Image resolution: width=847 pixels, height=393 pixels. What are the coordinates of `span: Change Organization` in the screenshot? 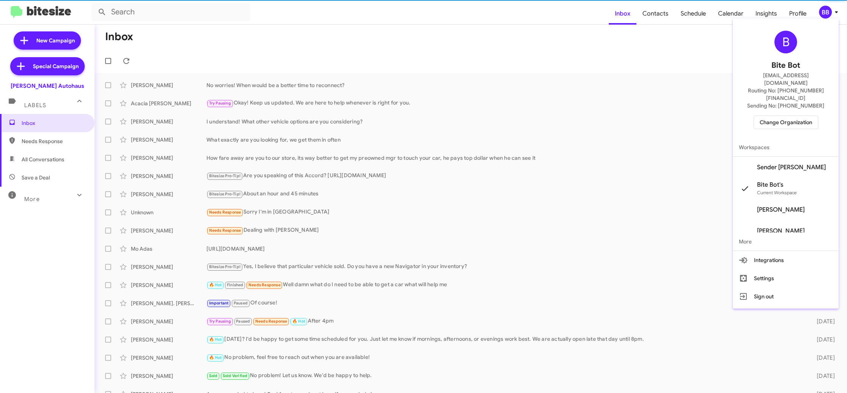 It's located at (786, 122).